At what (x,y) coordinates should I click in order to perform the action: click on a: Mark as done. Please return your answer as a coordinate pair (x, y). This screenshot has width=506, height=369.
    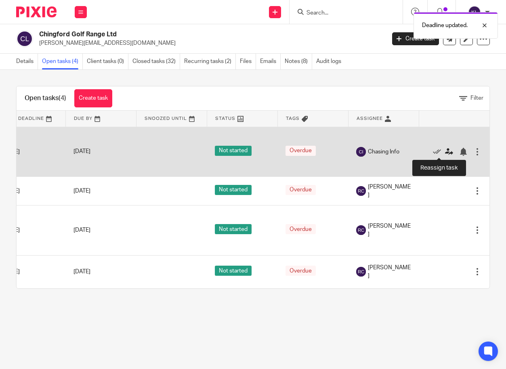
    Looking at the image, I should click on (439, 151).